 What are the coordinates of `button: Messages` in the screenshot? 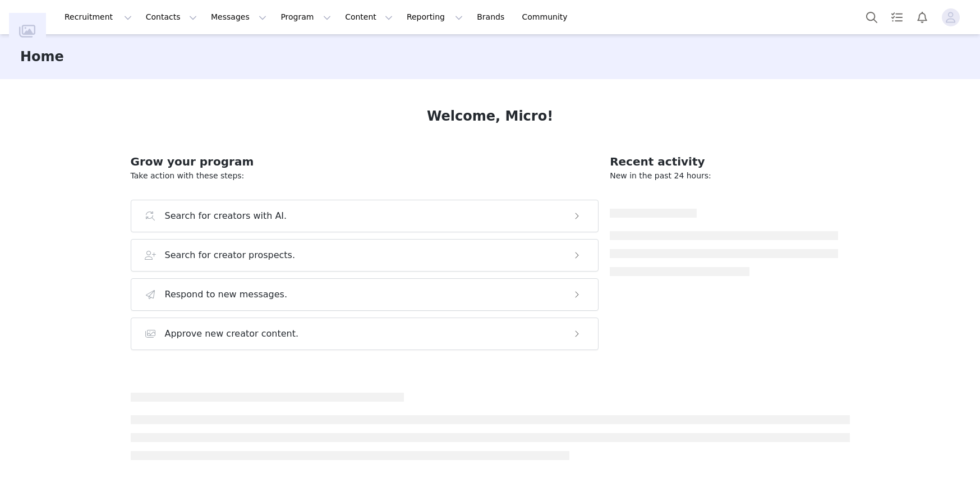 It's located at (238, 17).